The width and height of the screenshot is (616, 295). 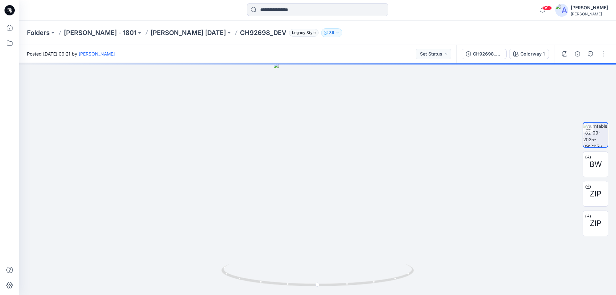 I want to click on button: CH92698_DEV, so click(x=484, y=54).